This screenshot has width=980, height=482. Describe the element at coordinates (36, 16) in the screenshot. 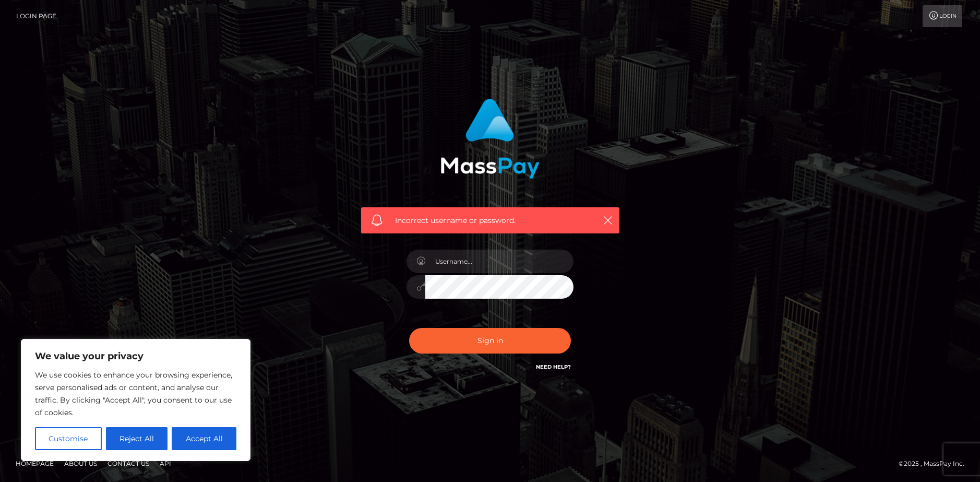

I see `a: Login Page` at that location.